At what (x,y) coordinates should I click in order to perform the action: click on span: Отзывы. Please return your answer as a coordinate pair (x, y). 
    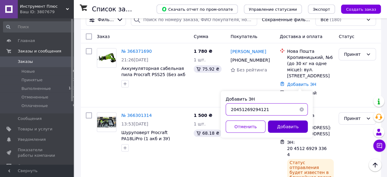
    Looking at the image, I should click on (26, 166).